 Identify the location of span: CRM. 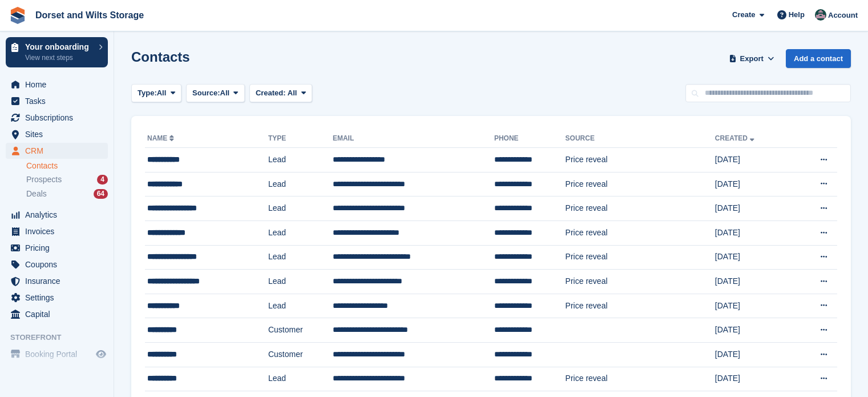
(59, 150).